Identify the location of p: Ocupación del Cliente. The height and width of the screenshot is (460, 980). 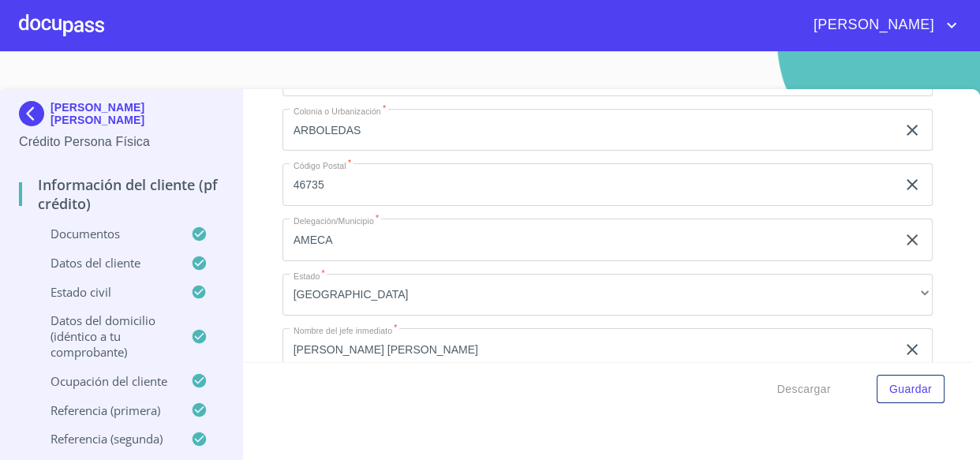
(105, 381).